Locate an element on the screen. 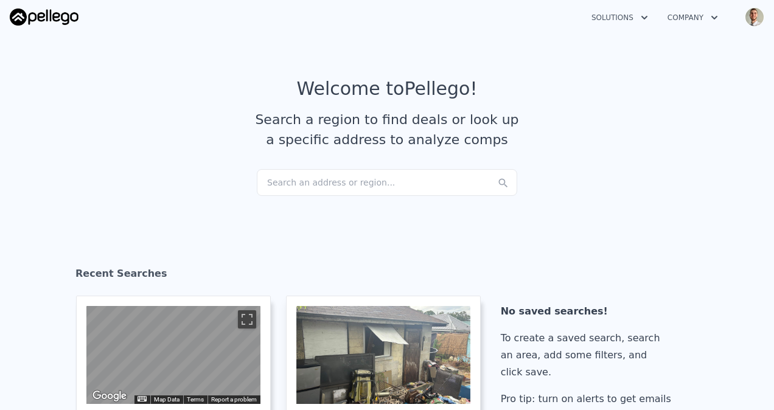  div: Map is located at coordinates (174, 355).